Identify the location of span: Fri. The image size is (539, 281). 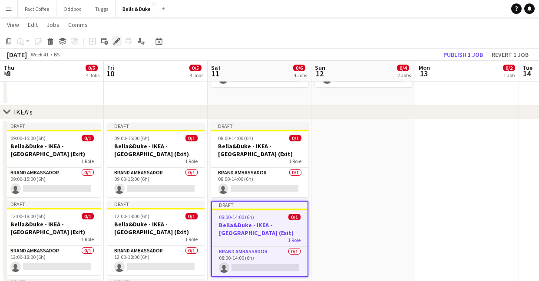
(111, 68).